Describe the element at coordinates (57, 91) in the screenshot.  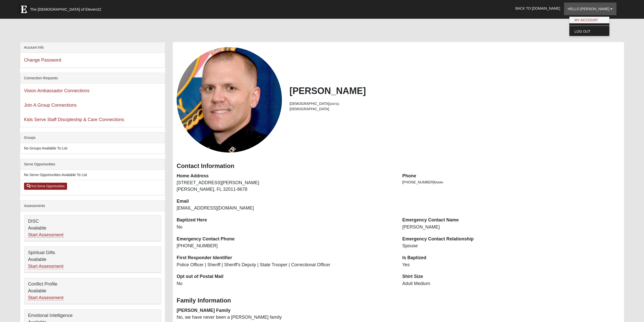
I see `a: Vision Ambassador Connections` at that location.